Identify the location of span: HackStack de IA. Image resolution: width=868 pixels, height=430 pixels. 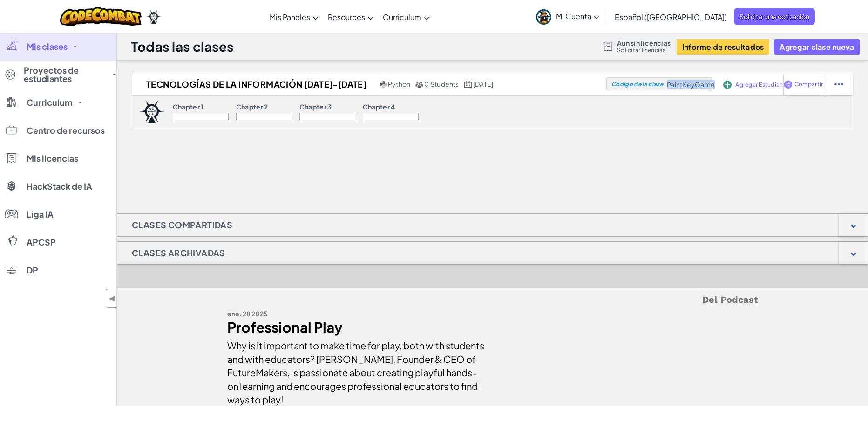
(59, 186).